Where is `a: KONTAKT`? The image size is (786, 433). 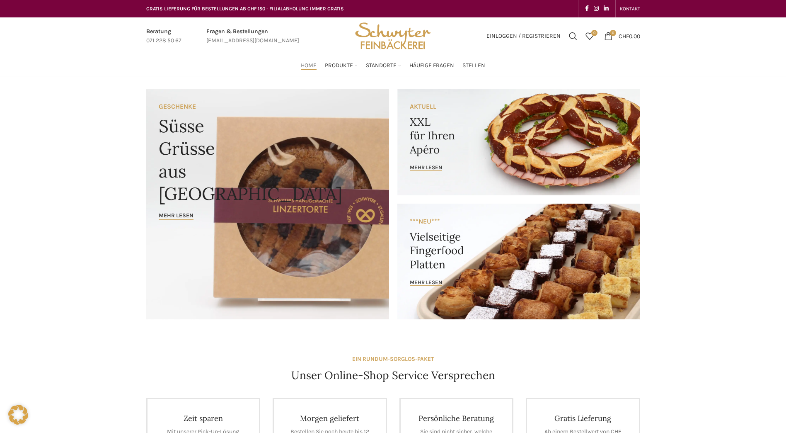
a: KONTAKT is located at coordinates (630, 9).